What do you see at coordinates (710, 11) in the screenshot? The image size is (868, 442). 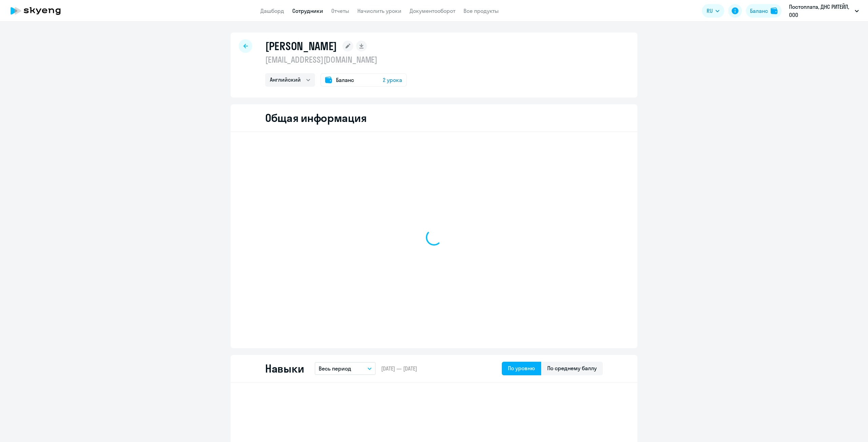 I see `span: RU` at bounding box center [710, 11].